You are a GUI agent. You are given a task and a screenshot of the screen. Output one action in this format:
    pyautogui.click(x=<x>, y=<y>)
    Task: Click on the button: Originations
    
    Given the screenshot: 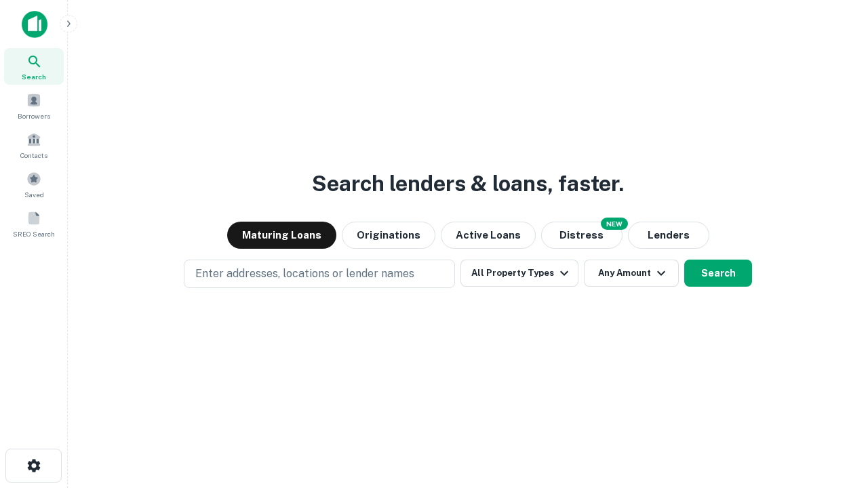 What is the action you would take?
    pyautogui.click(x=389, y=235)
    